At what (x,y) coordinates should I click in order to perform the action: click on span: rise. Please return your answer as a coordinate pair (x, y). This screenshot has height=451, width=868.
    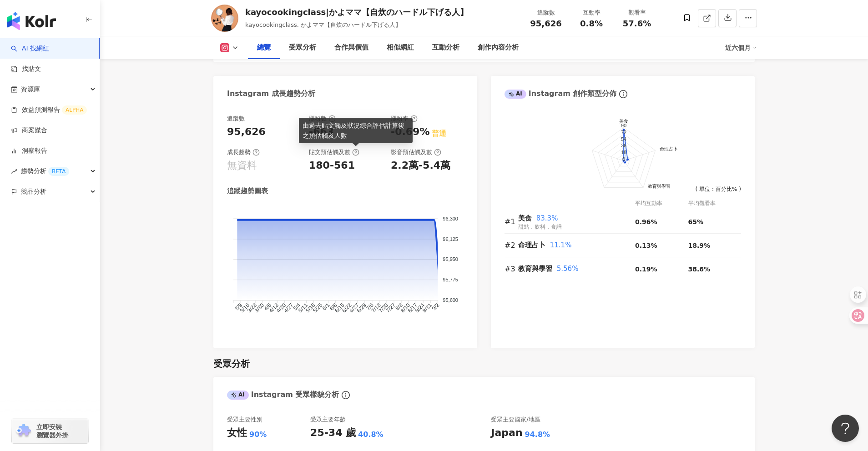
    Looking at the image, I should click on (14, 171).